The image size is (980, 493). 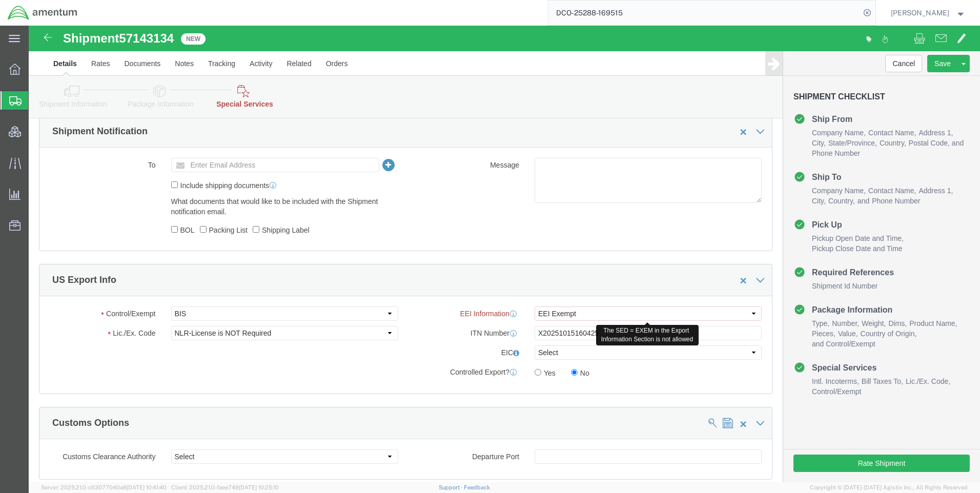 I want to click on span: Ray Cheatteam, so click(x=920, y=13).